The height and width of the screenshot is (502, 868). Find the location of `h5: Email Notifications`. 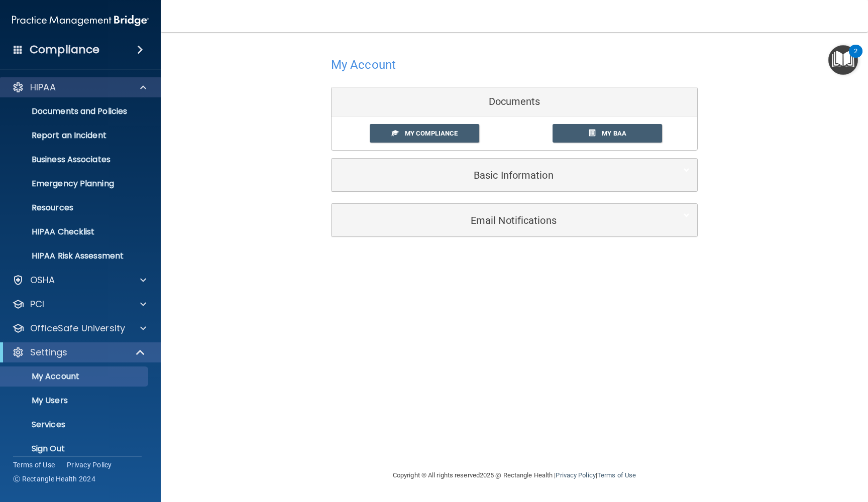

h5: Email Notifications is located at coordinates (499, 221).